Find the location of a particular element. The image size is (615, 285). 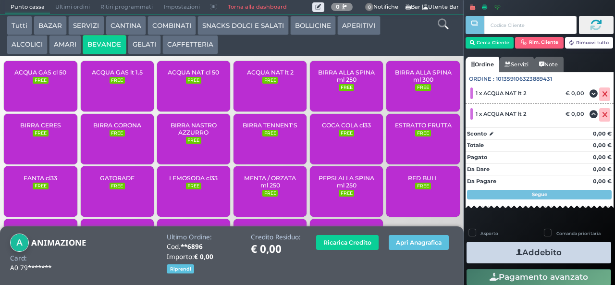

span: MENTA / ORZATA ml 250 is located at coordinates (270, 182).